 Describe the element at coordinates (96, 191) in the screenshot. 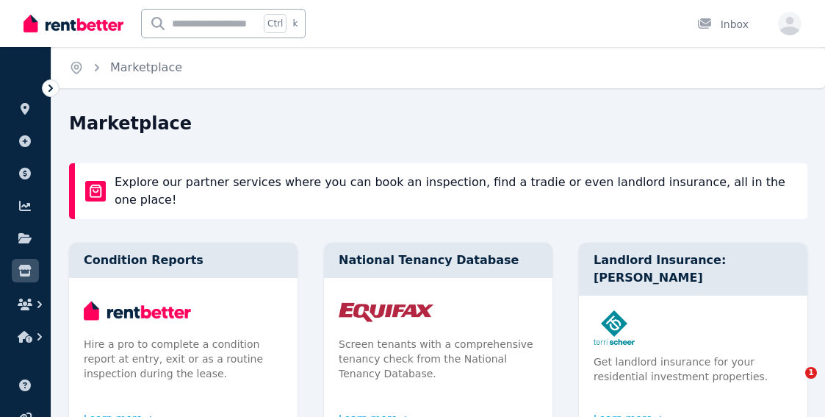

I see `img: rentBetter Marketplace` at that location.